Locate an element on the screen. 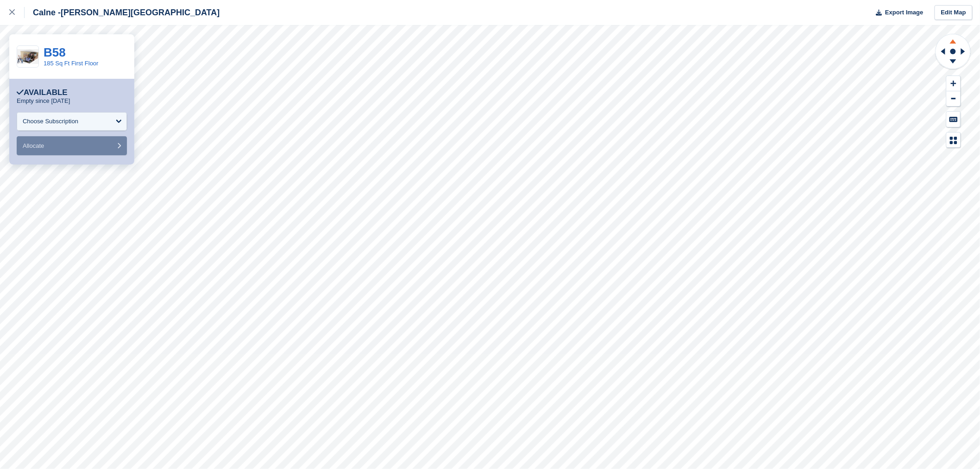  button: Allocate is located at coordinates (72, 146).